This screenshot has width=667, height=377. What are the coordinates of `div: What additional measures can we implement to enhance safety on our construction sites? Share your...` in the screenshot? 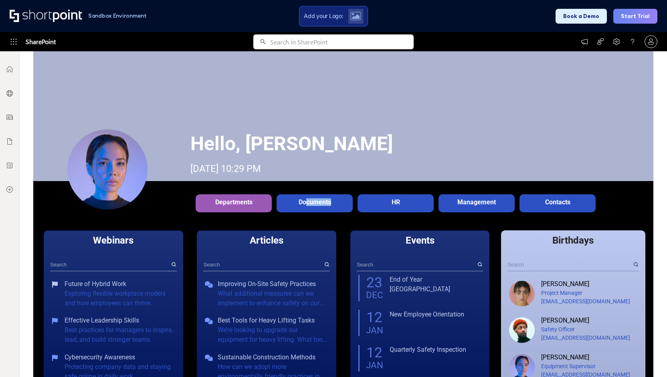 It's located at (273, 299).